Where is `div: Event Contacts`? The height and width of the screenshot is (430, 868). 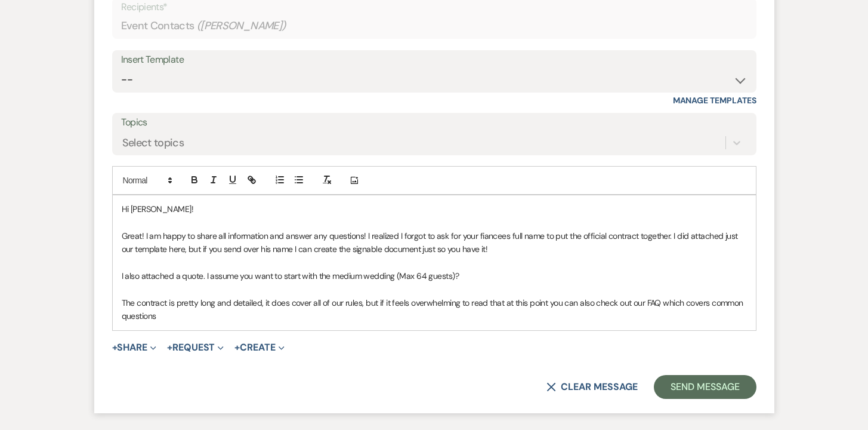 div: Event Contacts is located at coordinates (434, 26).